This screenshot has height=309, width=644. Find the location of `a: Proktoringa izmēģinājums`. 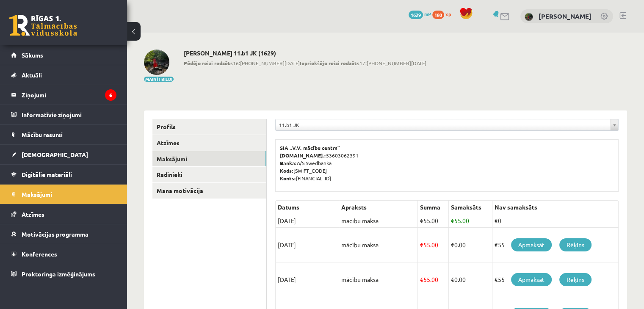

a: Proktoringa izmēģinājums is located at coordinates (64, 274).